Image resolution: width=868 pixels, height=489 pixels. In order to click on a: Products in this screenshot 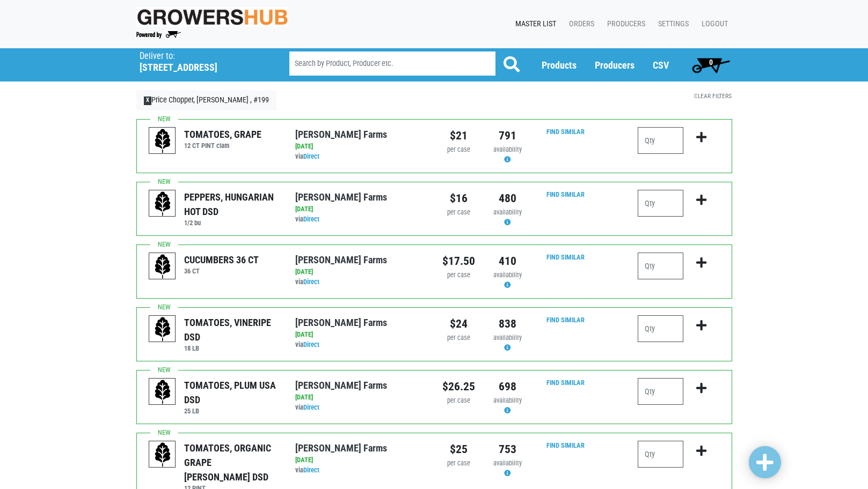, I will do `click(559, 65)`.